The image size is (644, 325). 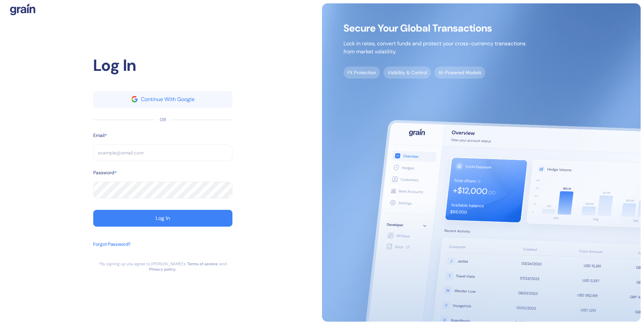 I want to click on img: signup-main-image, so click(x=481, y=163).